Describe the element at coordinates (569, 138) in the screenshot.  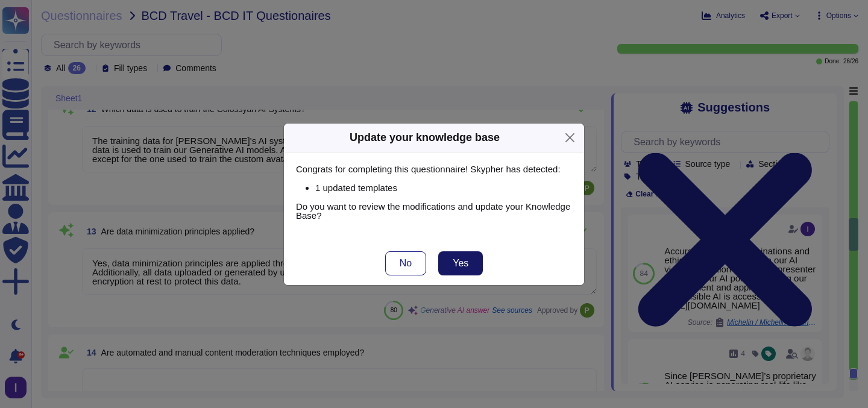
I see `button: Close` at that location.